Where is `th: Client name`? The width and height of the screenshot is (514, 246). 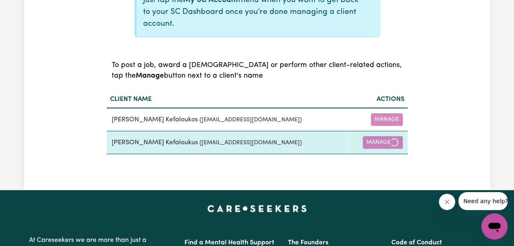 th: Client name is located at coordinates (227, 99).